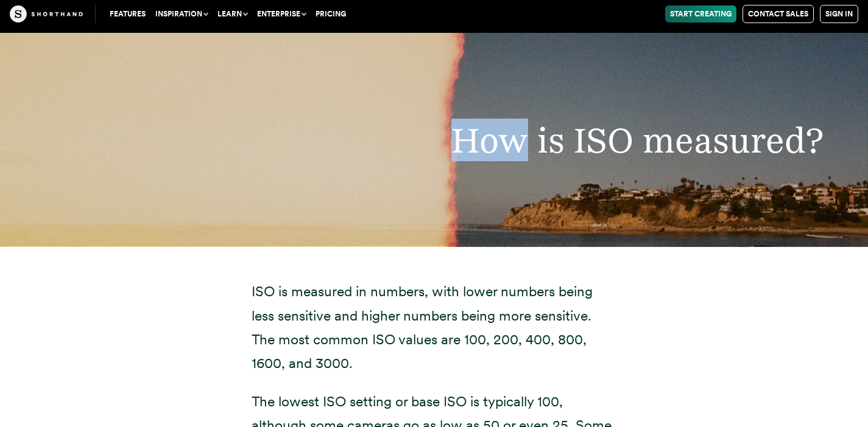 This screenshot has height=427, width=868. Describe the element at coordinates (181, 14) in the screenshot. I see `button: Inspiration` at that location.